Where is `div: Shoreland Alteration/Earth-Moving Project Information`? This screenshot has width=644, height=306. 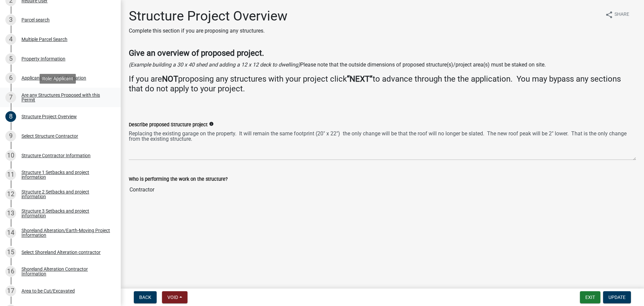 div: Shoreland Alteration/Earth-Moving Project Information is located at coordinates (66, 233).